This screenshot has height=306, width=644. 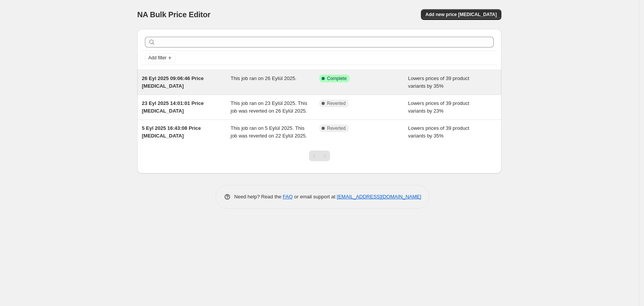 I want to click on span: This job ran on 5 Eylül 2025. This job was reverted on 22 Eylül 2025., so click(x=269, y=132).